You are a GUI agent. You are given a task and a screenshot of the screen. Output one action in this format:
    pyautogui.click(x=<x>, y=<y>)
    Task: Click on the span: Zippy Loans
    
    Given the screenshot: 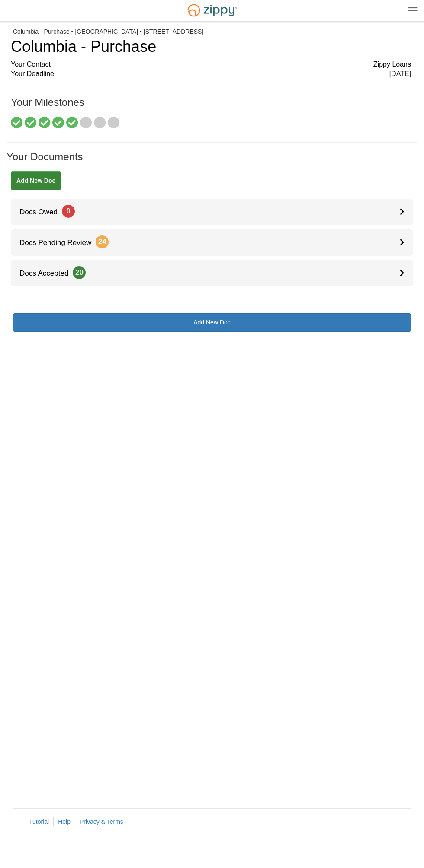 What is the action you would take?
    pyautogui.click(x=392, y=64)
    